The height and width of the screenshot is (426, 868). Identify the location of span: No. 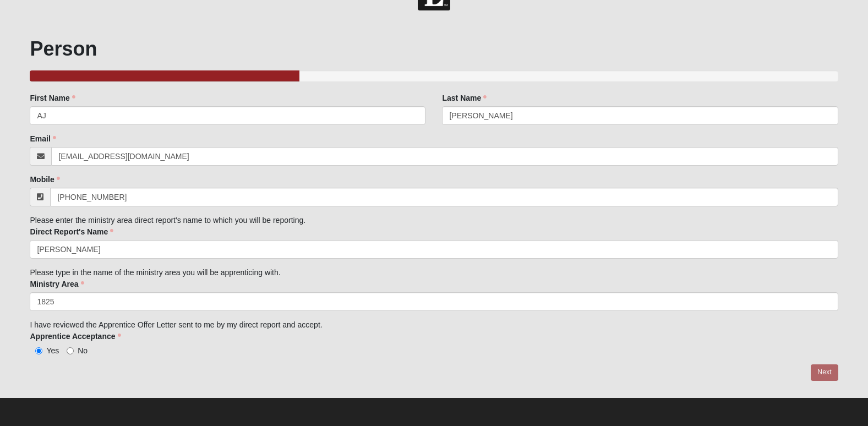
(82, 350).